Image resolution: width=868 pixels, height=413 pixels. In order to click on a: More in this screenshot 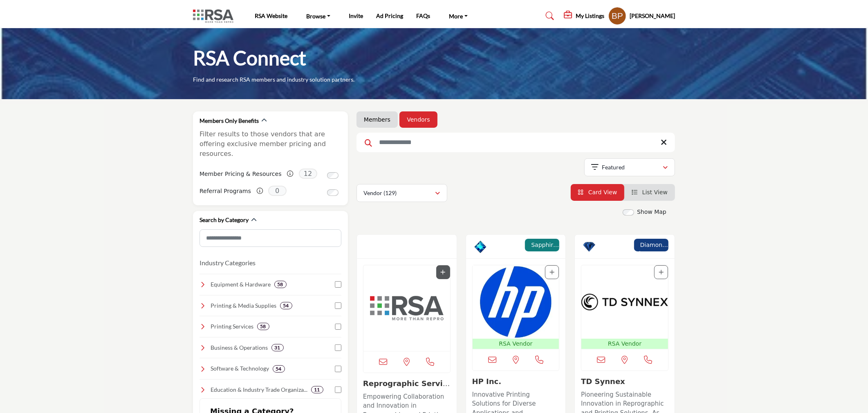, I will do `click(459, 16)`.